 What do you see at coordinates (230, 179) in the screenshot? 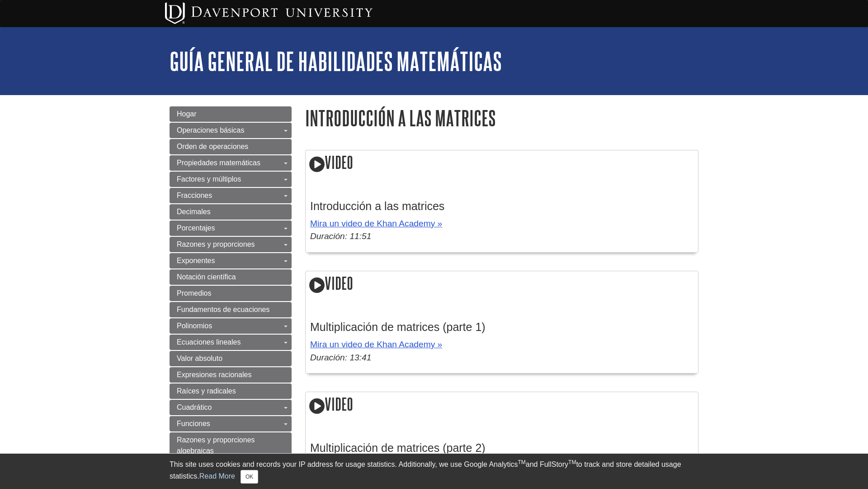
I see `a: Factores y múltiplos` at bounding box center [230, 179].